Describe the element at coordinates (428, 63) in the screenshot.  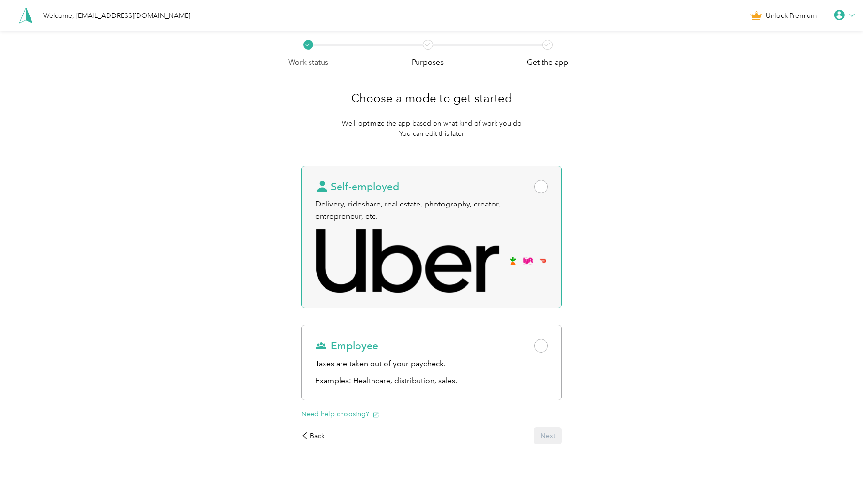
I see `p: Purposes` at that location.